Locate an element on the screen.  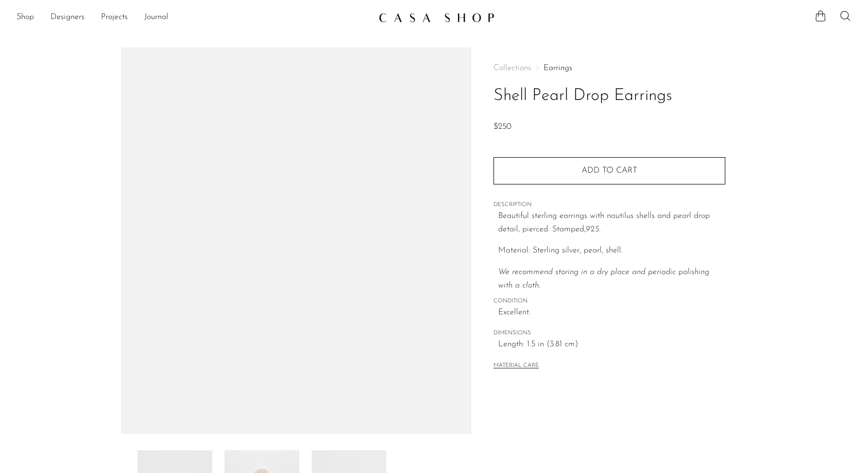
p: Material: Sterling silver, pearl, shell. is located at coordinates (611, 251).